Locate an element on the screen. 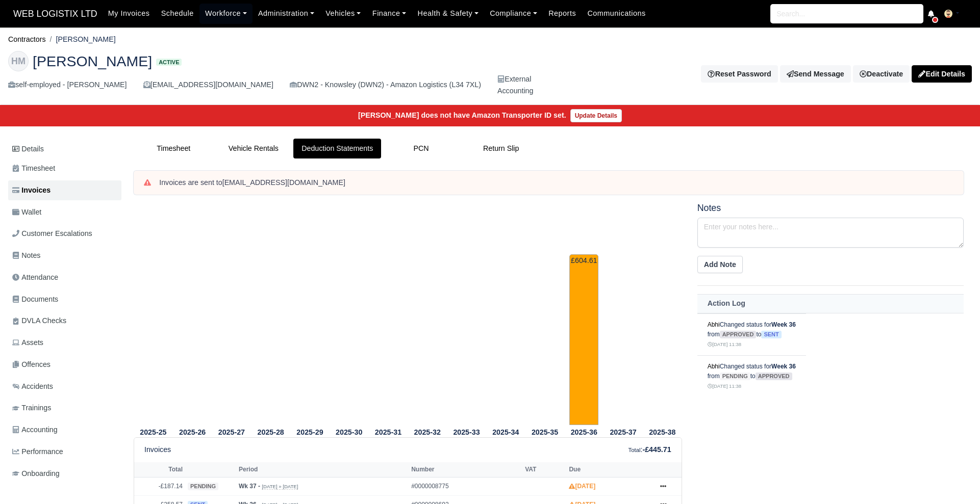 The width and height of the screenshot is (980, 504). span: Customer Escalations is located at coordinates (52, 233).